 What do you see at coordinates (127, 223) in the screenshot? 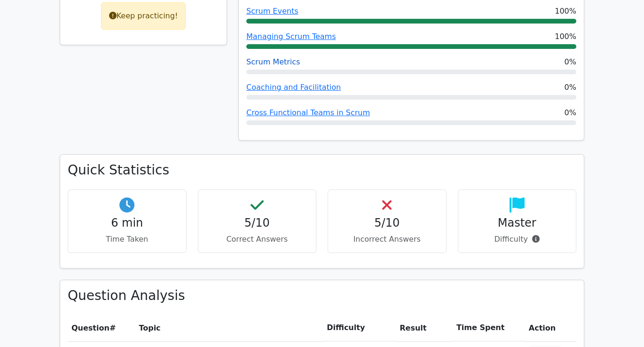
I see `h4: 6 min` at bounding box center [127, 223].